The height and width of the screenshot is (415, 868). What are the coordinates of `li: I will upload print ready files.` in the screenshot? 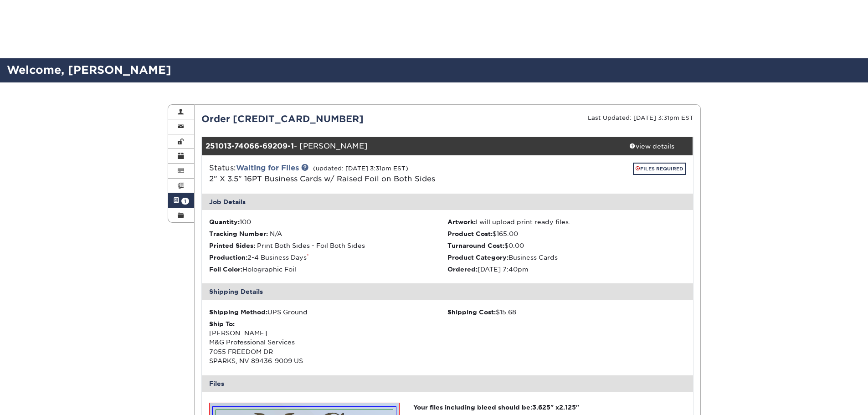 It's located at (566, 222).